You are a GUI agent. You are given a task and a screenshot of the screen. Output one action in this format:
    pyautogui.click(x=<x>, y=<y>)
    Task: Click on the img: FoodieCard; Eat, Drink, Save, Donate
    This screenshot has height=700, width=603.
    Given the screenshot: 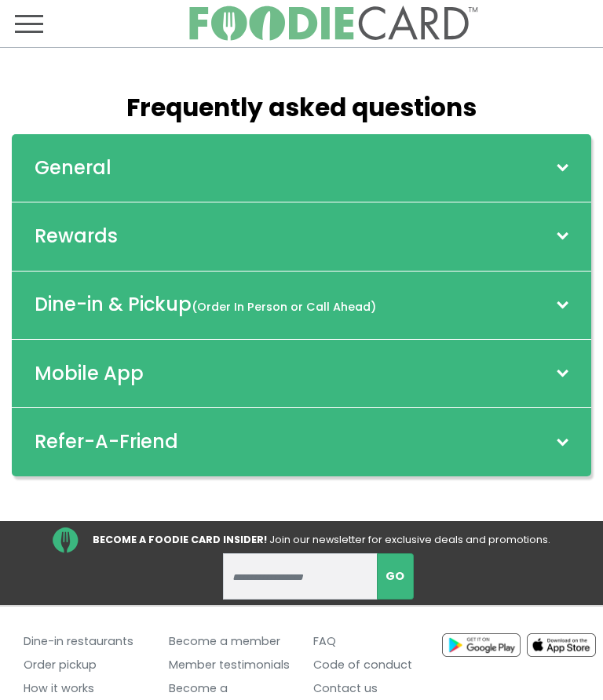 What is the action you would take?
    pyautogui.click(x=333, y=24)
    